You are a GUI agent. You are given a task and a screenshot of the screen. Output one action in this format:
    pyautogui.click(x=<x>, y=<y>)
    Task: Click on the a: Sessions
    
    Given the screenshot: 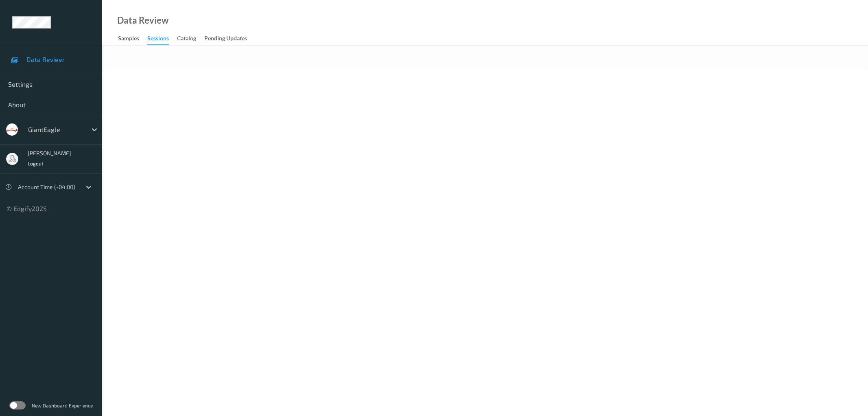 What is the action you would take?
    pyautogui.click(x=162, y=39)
    